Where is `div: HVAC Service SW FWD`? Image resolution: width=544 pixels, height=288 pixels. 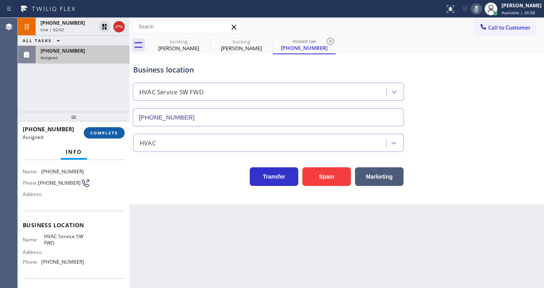
div: HVAC Service SW FWD is located at coordinates (171, 92).